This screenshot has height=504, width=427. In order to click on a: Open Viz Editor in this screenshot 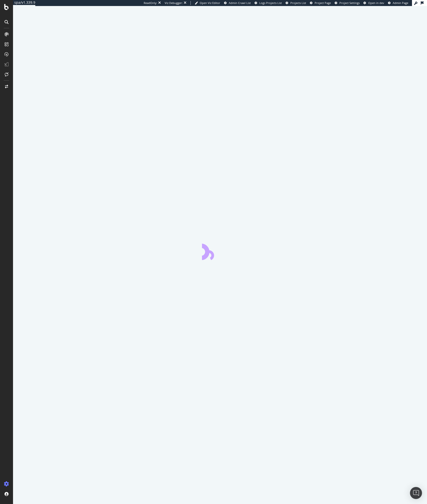, I will do `click(208, 3)`.